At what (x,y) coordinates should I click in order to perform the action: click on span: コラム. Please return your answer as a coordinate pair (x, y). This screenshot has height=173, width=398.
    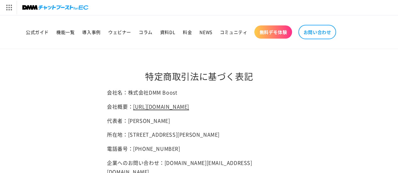
    Looking at the image, I should click on (146, 32).